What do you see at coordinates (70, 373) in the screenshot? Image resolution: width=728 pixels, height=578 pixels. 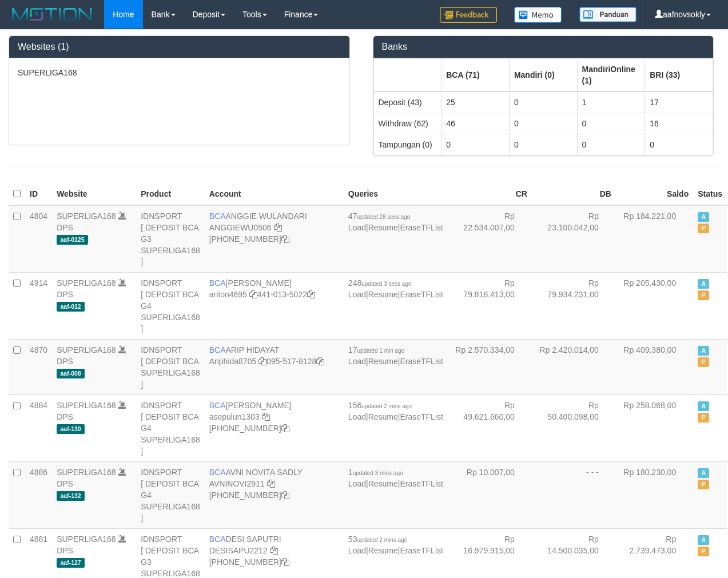 I see `span: aaf-008` at bounding box center [70, 373].